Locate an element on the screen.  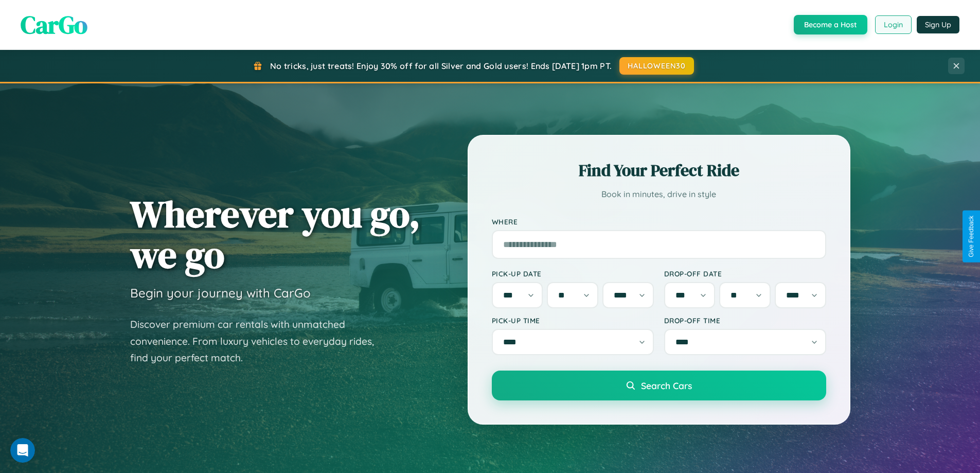
label: Pick-up Time is located at coordinates (573, 320).